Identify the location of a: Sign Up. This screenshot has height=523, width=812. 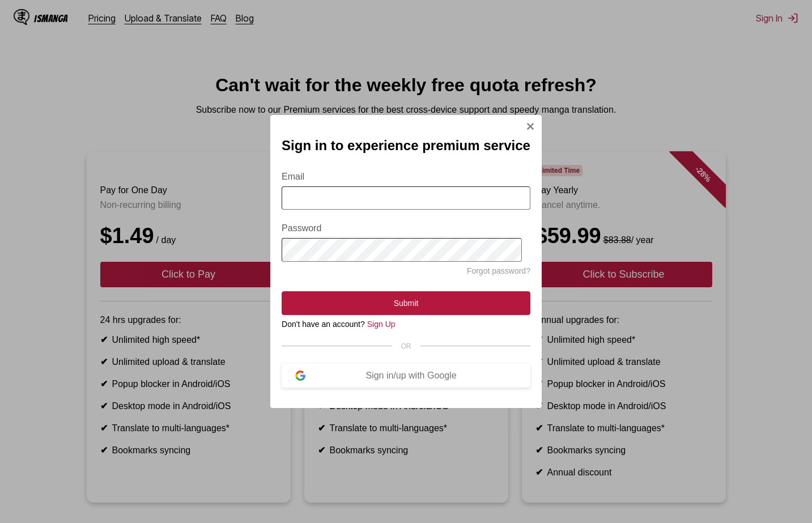
(381, 324).